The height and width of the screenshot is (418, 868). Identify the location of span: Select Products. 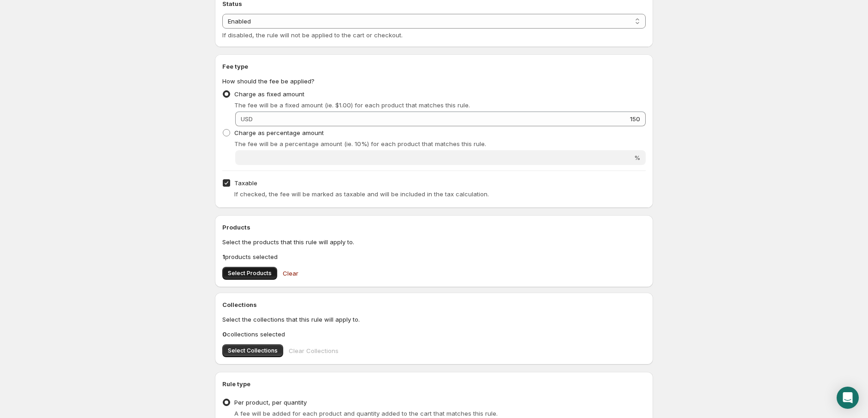
(249, 274).